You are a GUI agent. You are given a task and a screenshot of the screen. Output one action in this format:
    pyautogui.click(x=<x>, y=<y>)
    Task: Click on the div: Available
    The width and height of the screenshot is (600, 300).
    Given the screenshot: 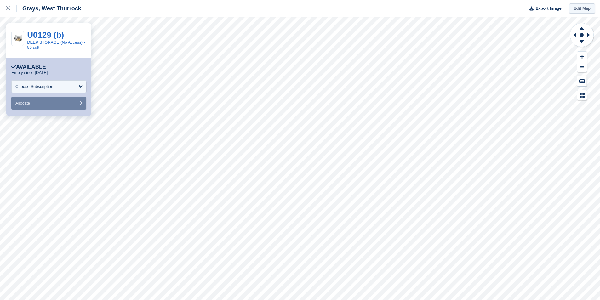 What is the action you would take?
    pyautogui.click(x=29, y=67)
    